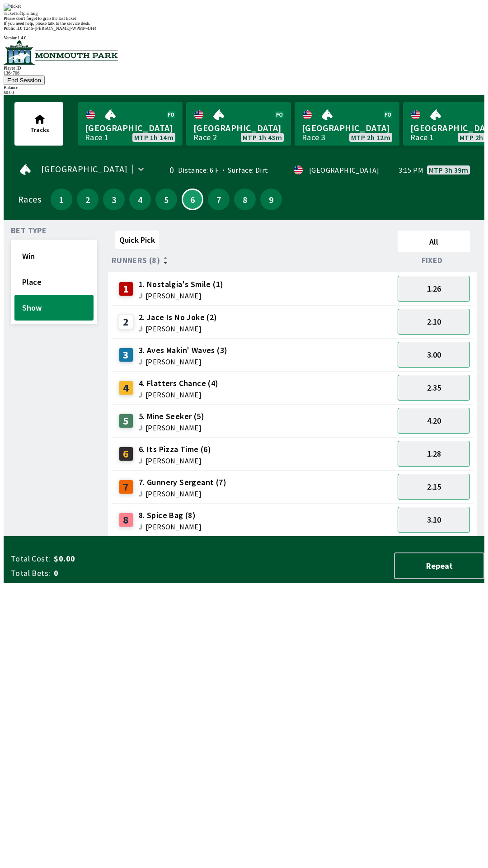  What do you see at coordinates (114, 200) in the screenshot?
I see `button: 3` at bounding box center [114, 200].